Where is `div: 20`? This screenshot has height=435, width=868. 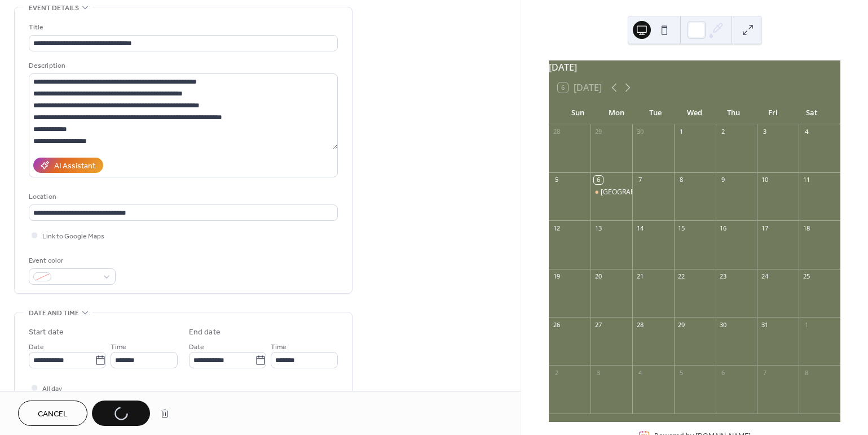
div: 20 is located at coordinates (598, 276).